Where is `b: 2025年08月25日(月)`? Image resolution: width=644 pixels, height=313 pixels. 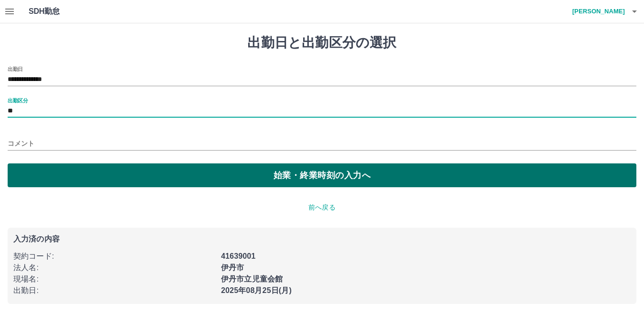 b: 2025年08月25日(月) is located at coordinates (256, 290).